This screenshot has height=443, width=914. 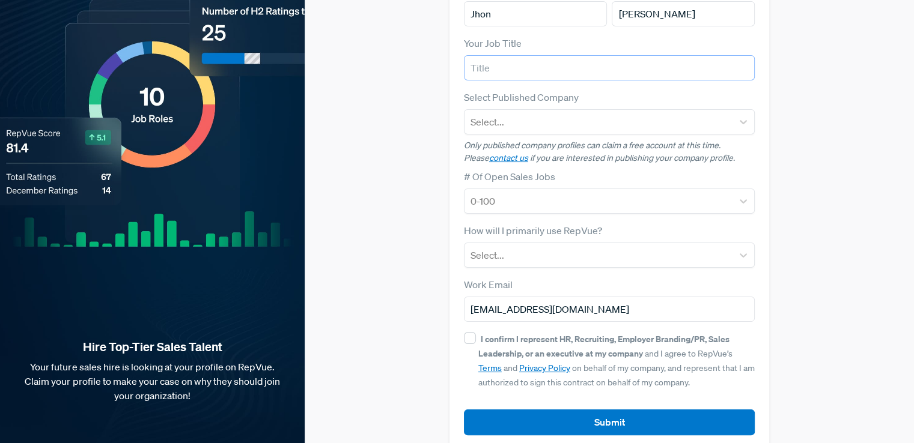 I want to click on button: Submit, so click(x=609, y=422).